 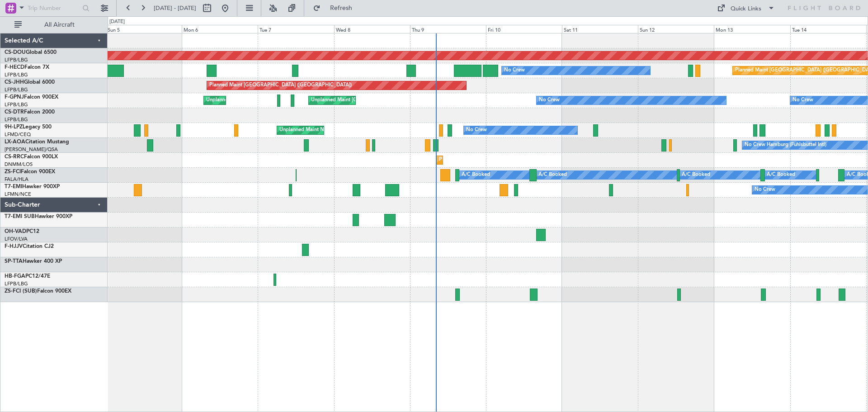 What do you see at coordinates (13, 127) in the screenshot?
I see `span: 9H-LPZ` at bounding box center [13, 127].